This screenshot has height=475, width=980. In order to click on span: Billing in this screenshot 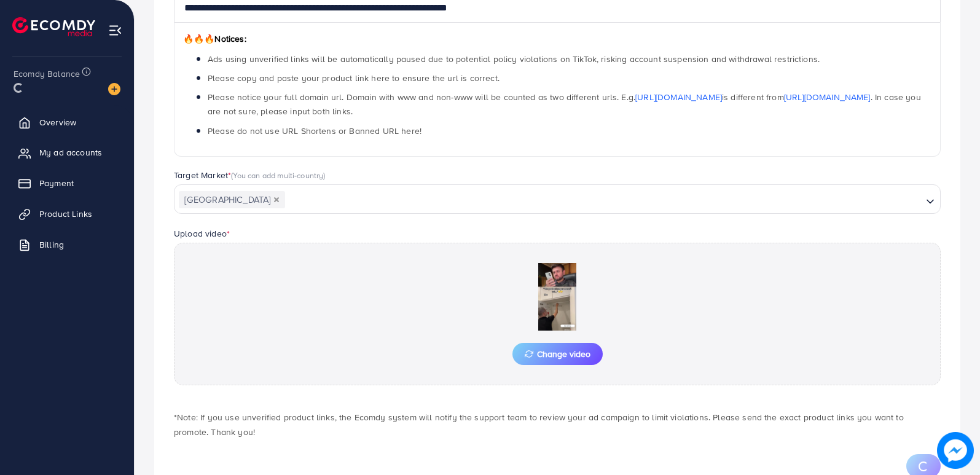, I will do `click(51, 244)`.